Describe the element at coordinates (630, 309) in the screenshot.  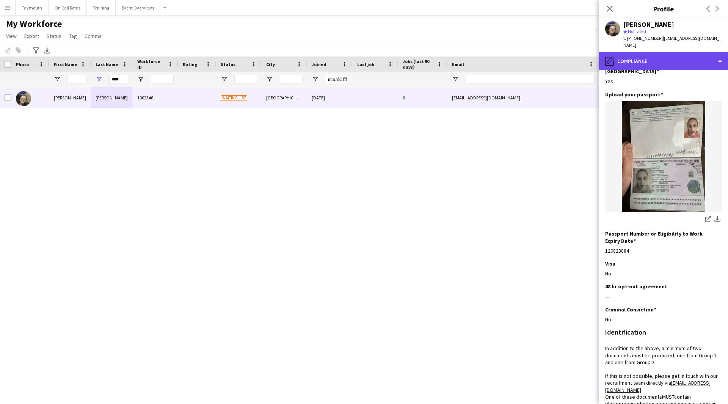
I see `h3: Criminal Conviction` at that location.